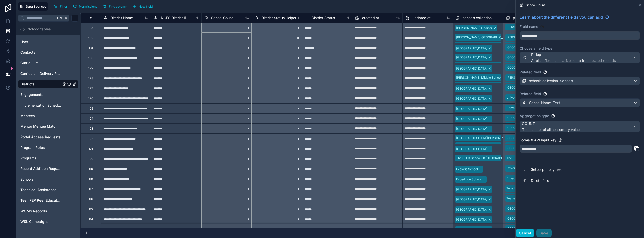 This screenshot has width=644, height=238. I want to click on div: Contacts, so click(49, 52).